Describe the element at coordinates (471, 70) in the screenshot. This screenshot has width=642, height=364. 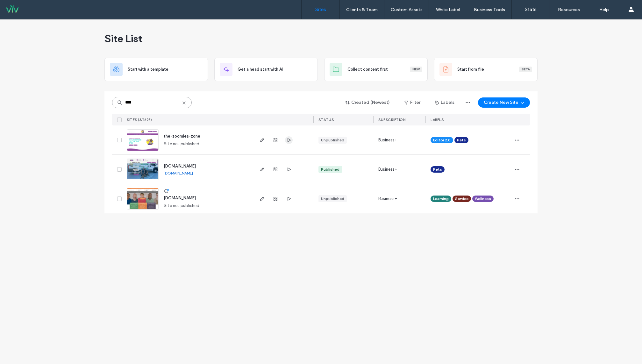
I see `span: Start from file` at that location.